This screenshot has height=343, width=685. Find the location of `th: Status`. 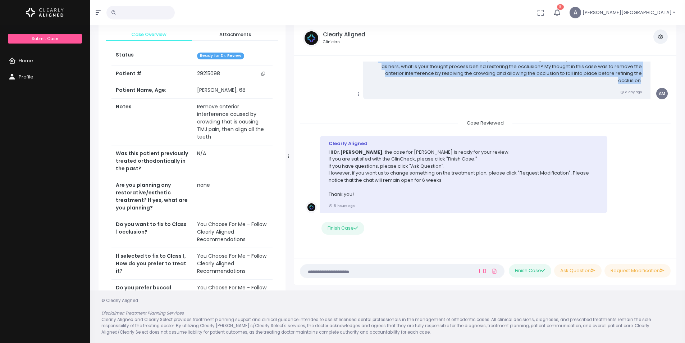

th: Status is located at coordinates (152, 56).